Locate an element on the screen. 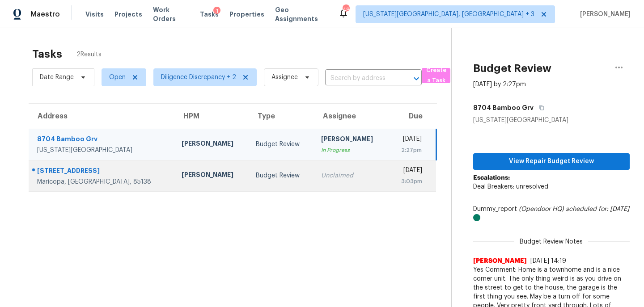 This screenshot has height=307, width=644. div: 1 is located at coordinates (217, 11).